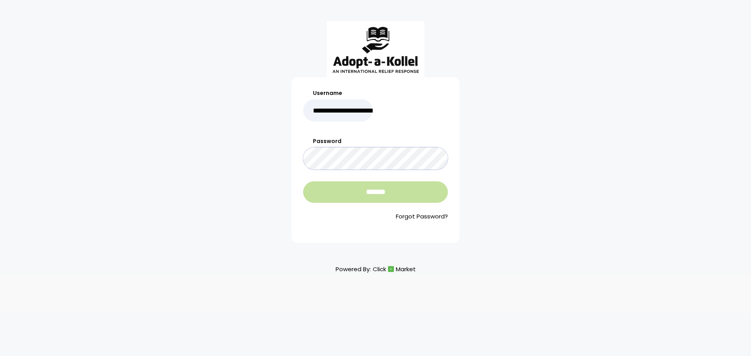 This screenshot has width=751, height=356. I want to click on label: Password, so click(375, 141).